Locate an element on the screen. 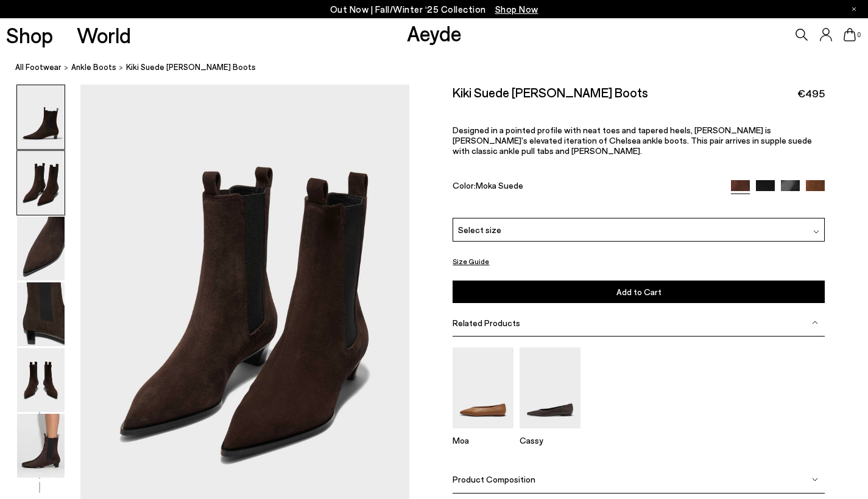 The image size is (868, 499). div: Color: is located at coordinates (586, 187).